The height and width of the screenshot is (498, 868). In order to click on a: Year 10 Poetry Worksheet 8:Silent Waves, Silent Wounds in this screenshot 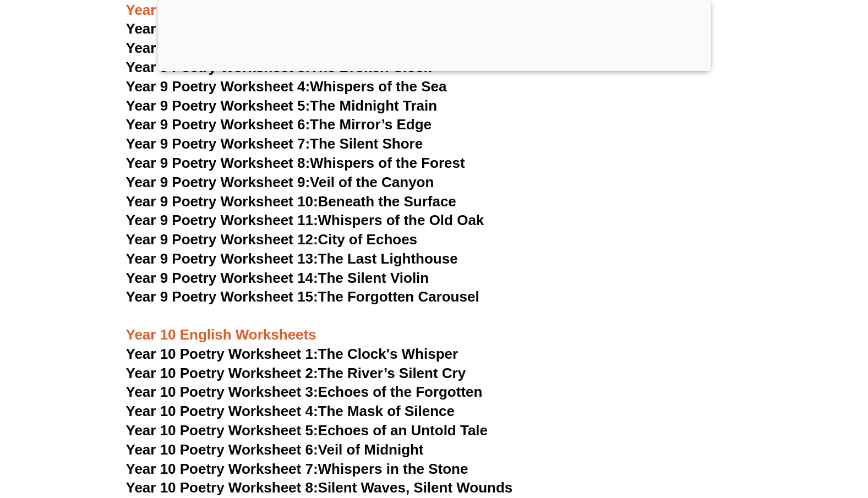, I will do `click(319, 488)`.